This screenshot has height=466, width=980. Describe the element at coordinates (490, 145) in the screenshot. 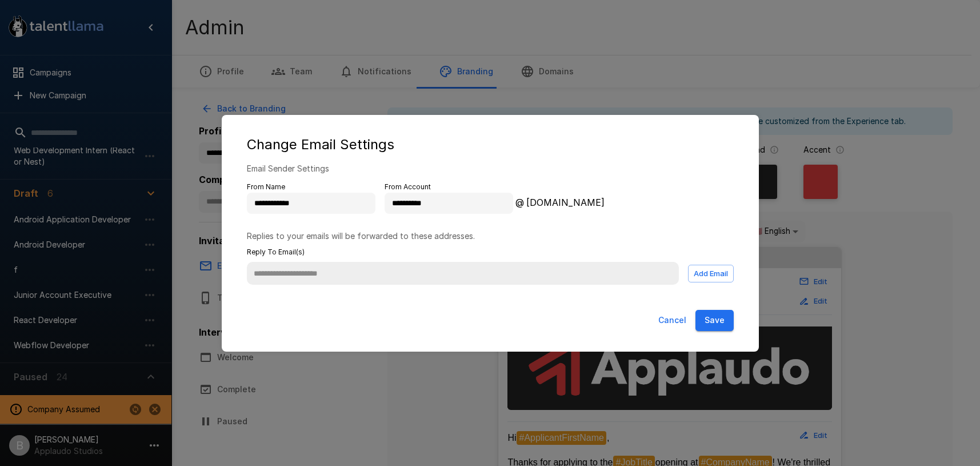

I see `h2: Change Email Settings` at that location.